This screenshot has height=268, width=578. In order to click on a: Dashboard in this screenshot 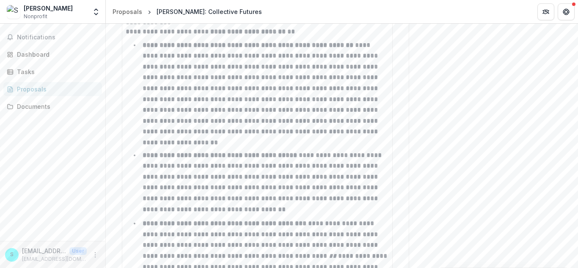, I will do `click(52, 54)`.